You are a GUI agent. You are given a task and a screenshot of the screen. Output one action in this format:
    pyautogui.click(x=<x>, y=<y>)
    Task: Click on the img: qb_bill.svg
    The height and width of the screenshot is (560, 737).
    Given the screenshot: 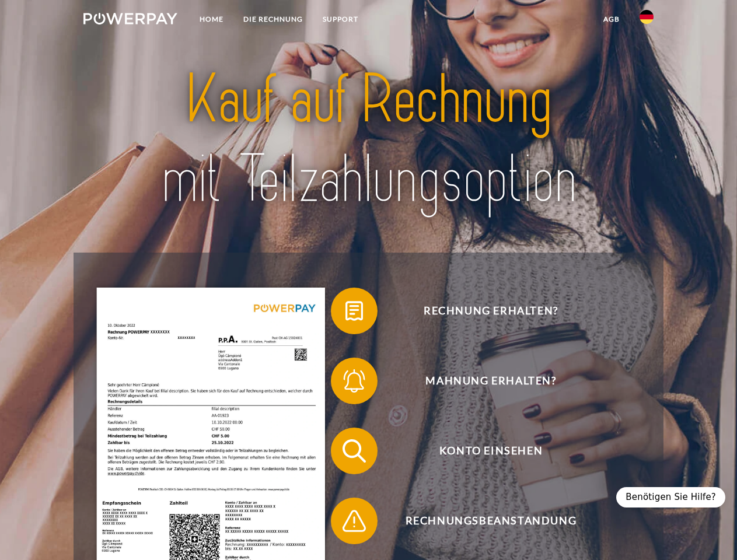 What is the action you would take?
    pyautogui.click(x=354, y=311)
    